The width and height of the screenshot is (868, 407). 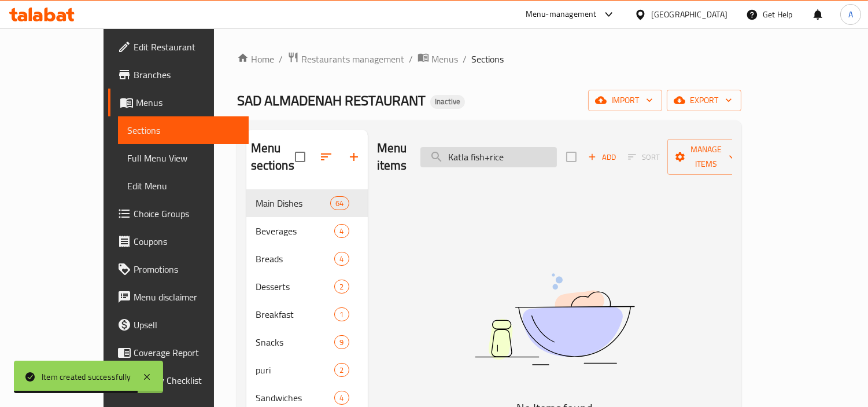 I want to click on span: Full Menu View, so click(x=183, y=158).